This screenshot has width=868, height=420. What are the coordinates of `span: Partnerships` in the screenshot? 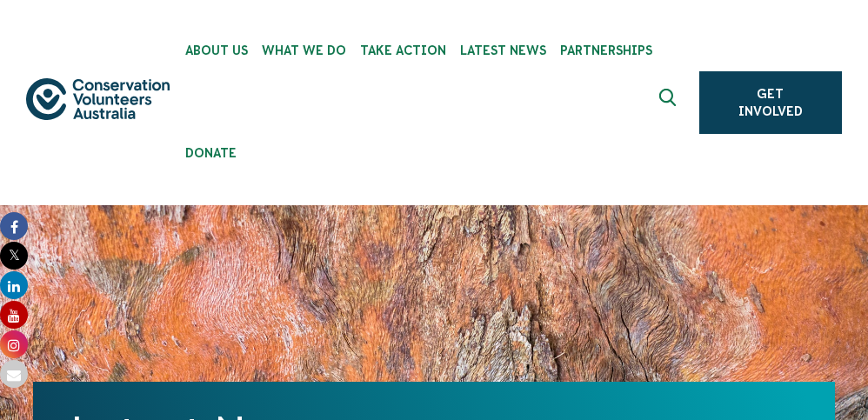 It's located at (607, 50).